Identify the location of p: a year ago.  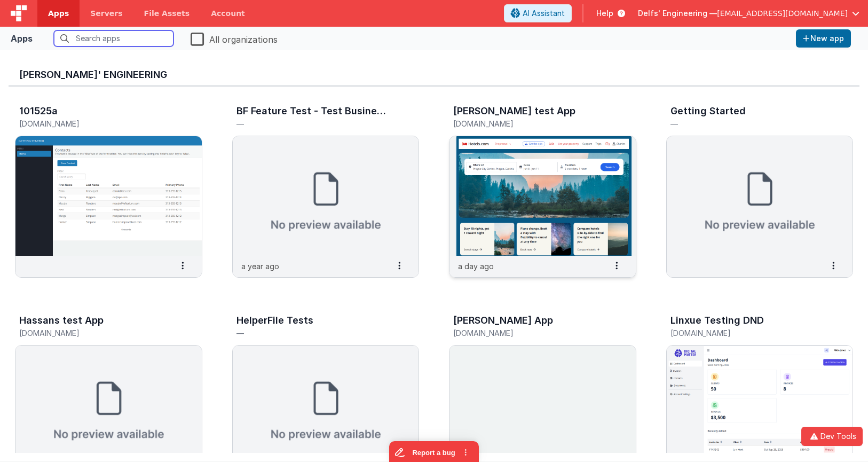
(260, 266).